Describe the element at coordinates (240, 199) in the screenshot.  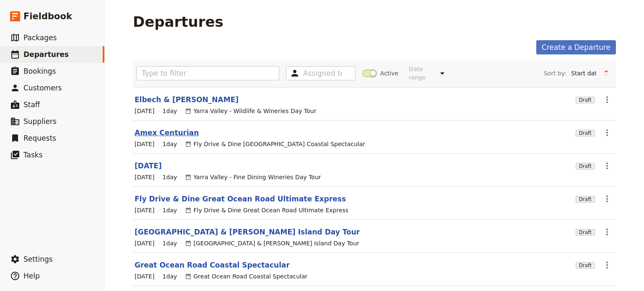
I see `a: Fly Drive & Dine Great Ocean Road Ultimate Express` at that location.